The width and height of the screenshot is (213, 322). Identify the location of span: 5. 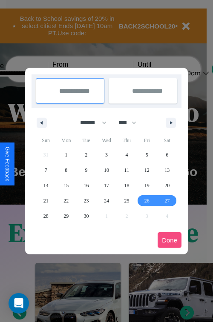
(147, 155).